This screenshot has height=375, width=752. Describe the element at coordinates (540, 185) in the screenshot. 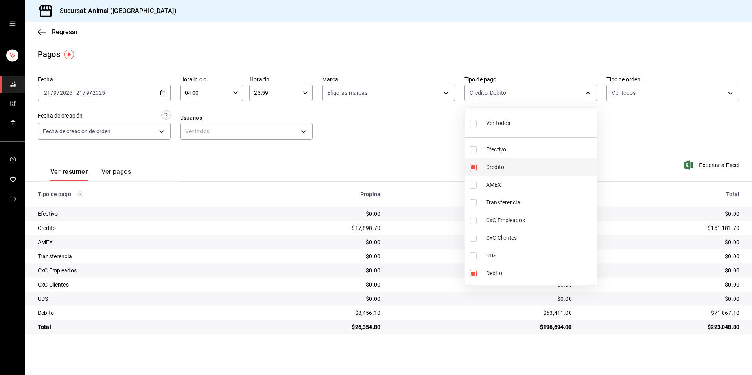

I see `span: AMEX` at that location.